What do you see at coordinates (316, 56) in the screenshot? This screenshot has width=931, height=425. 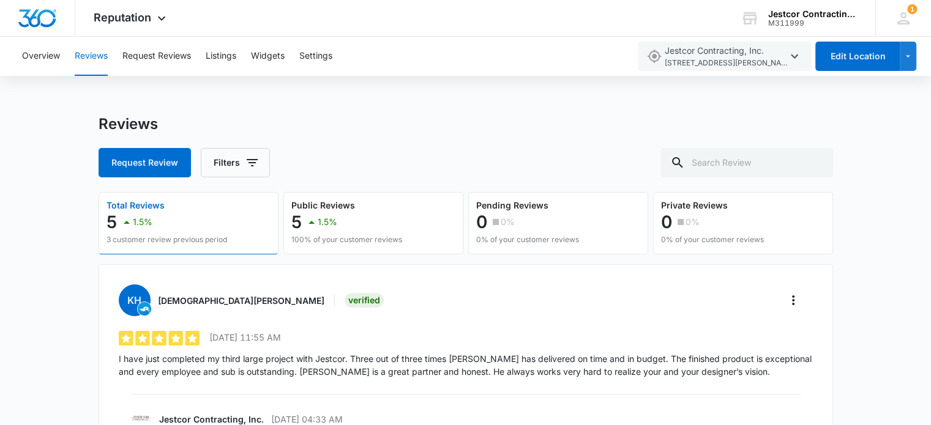 I see `button: Settings` at bounding box center [316, 56].